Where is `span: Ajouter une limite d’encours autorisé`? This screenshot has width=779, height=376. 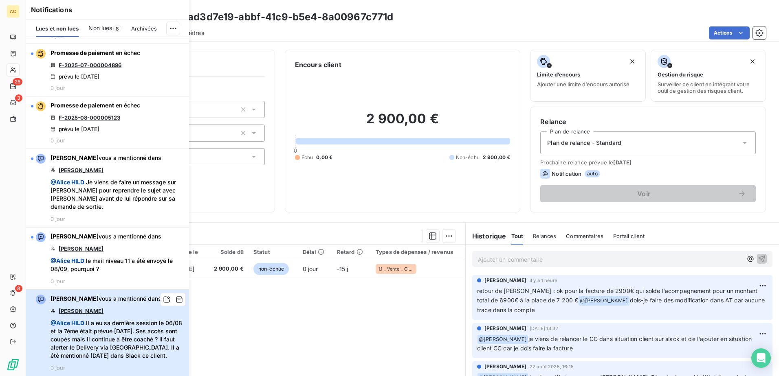 span: Ajouter une limite d’encours autorisé is located at coordinates (583, 84).